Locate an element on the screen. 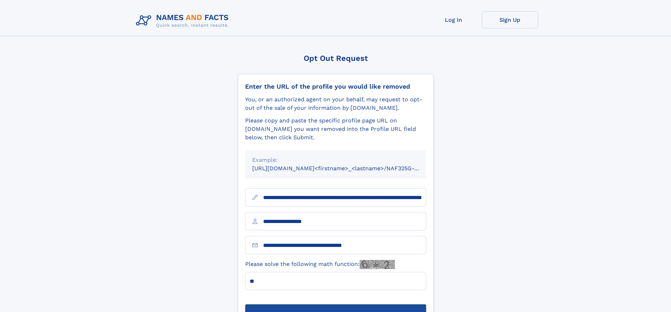 The height and width of the screenshot is (312, 671). a: Sign Up is located at coordinates (510, 20).